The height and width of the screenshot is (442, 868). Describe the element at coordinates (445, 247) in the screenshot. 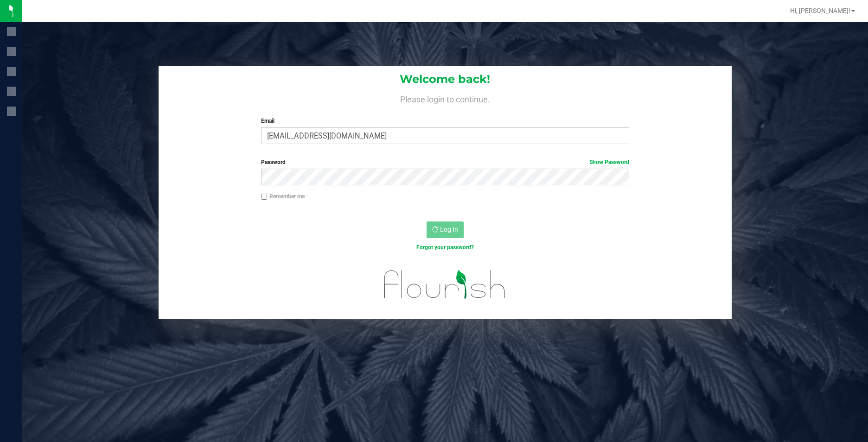

I see `a: Forgot your password?` at that location.